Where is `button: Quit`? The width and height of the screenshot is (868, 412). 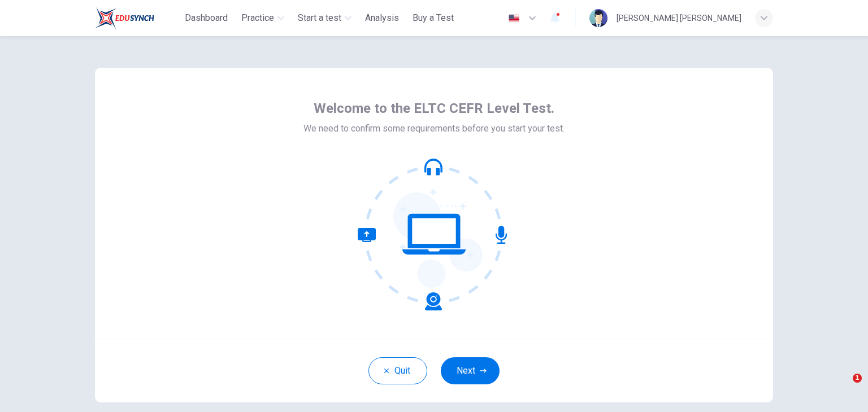
button: Quit is located at coordinates (397, 371).